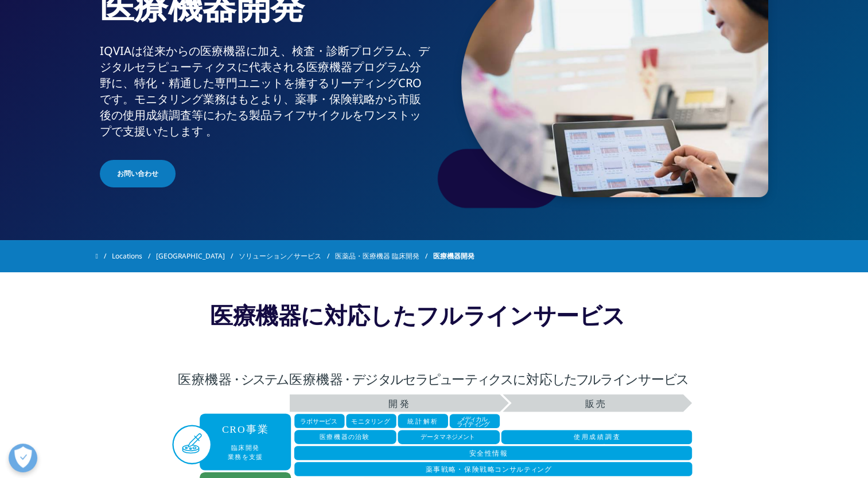 Image resolution: width=868 pixels, height=478 pixels. I want to click on a: 医薬品・医療機器 臨床開発, so click(384, 256).